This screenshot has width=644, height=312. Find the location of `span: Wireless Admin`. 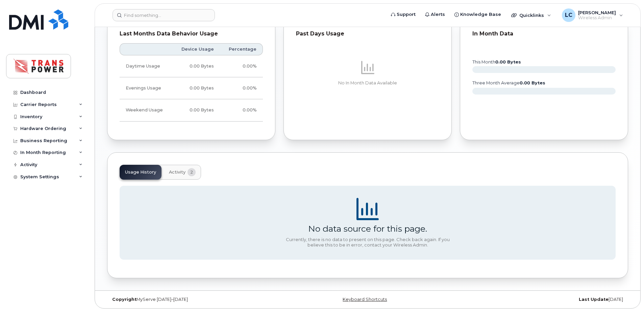

span: Wireless Admin is located at coordinates (597, 18).